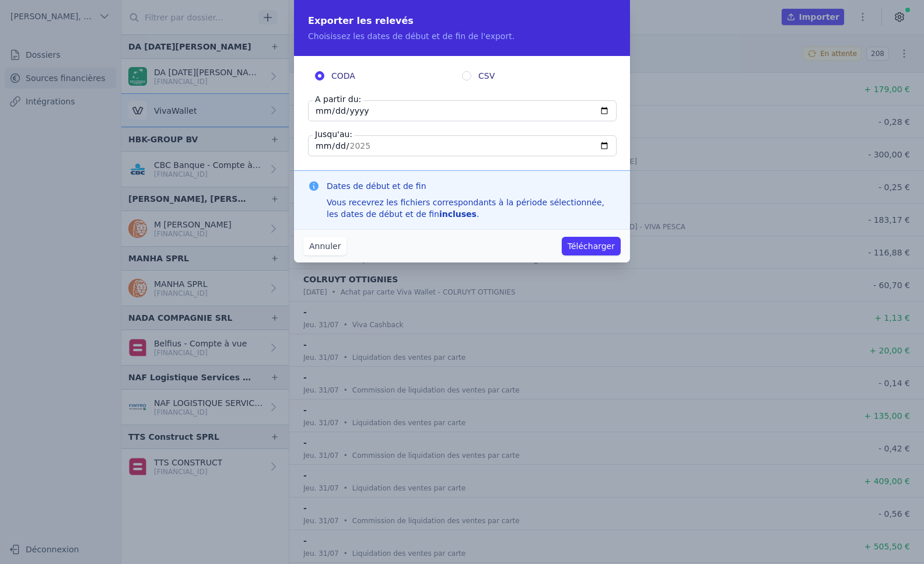 The height and width of the screenshot is (564, 924). I want to click on label: Jusqu'au:, so click(333, 134).